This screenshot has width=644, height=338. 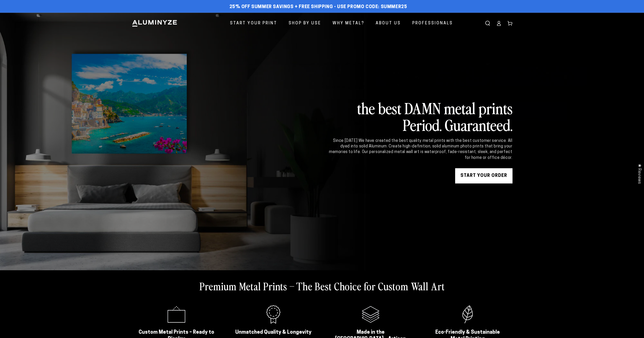 What do you see at coordinates (388, 23) in the screenshot?
I see `span: About Us` at bounding box center [388, 23].